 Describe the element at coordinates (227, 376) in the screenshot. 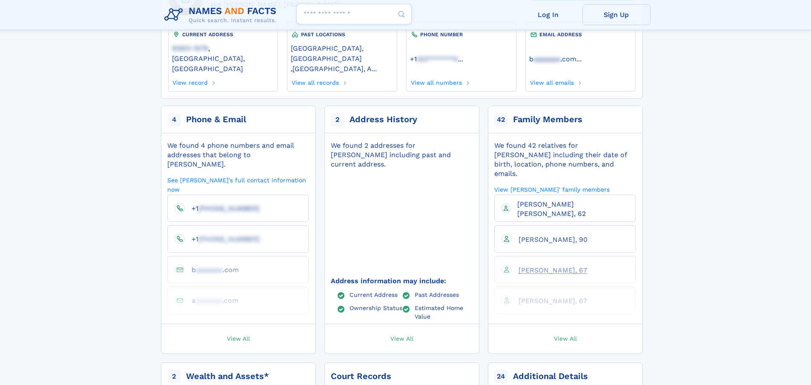

I see `div: Wealth and Assets*` at that location.